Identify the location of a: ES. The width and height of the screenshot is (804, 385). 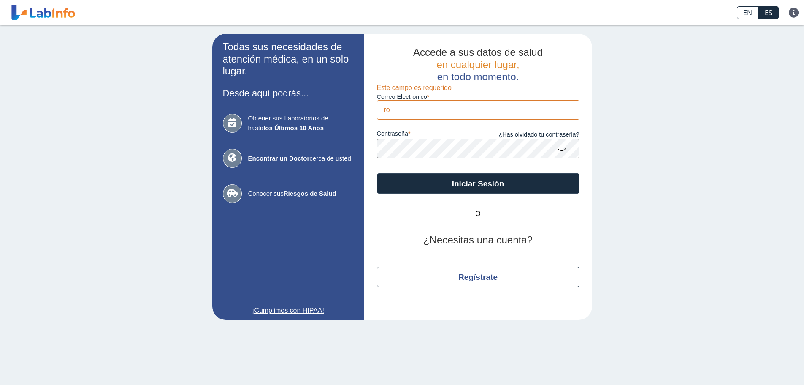
(769, 13).